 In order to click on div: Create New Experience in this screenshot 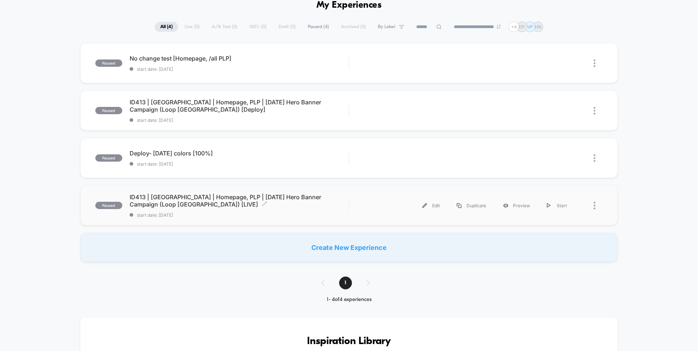, I will do `click(349, 248)`.